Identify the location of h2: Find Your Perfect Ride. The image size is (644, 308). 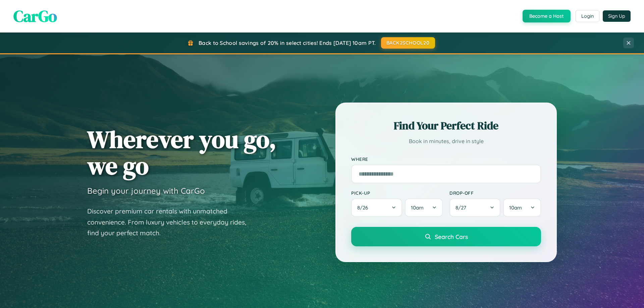
(446, 126).